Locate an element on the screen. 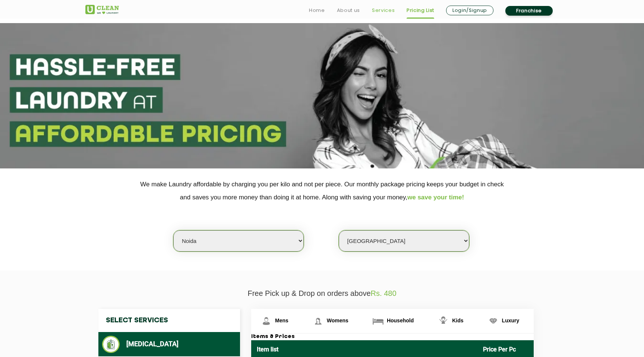  img: Womens is located at coordinates (318, 321).